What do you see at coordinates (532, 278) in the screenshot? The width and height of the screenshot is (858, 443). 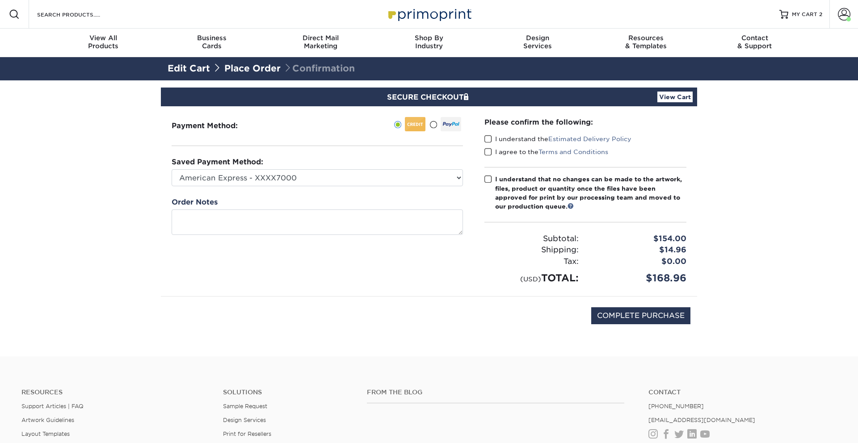 I see `div: TOTAL:` at bounding box center [532, 278].